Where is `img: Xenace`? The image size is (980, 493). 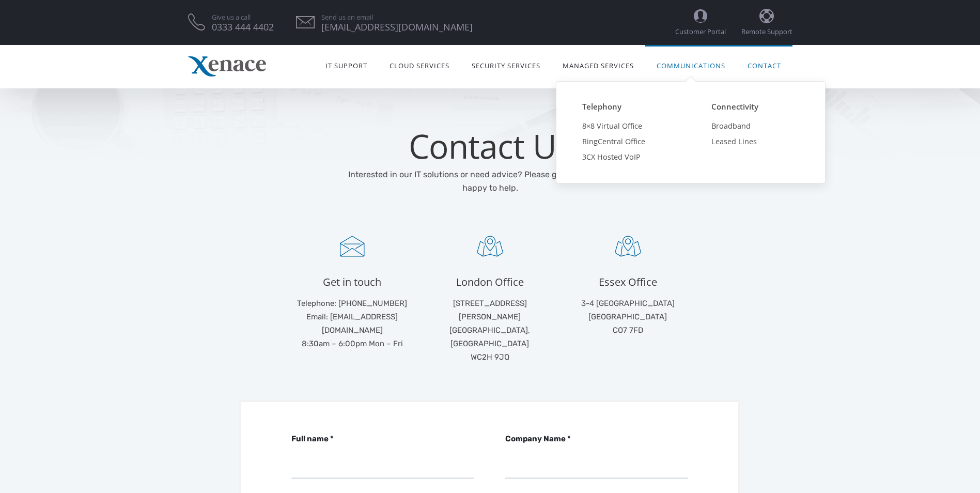
img: Xenace is located at coordinates (227, 66).